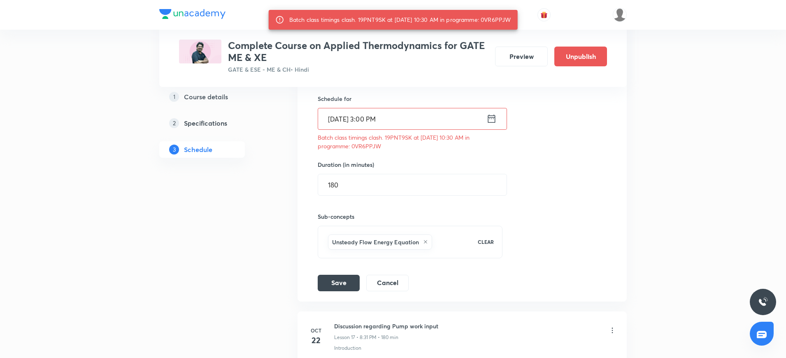  Describe the element at coordinates (366, 337) in the screenshot. I see `p: Lesson 17 • 8:31 PM • 180 min` at that location.